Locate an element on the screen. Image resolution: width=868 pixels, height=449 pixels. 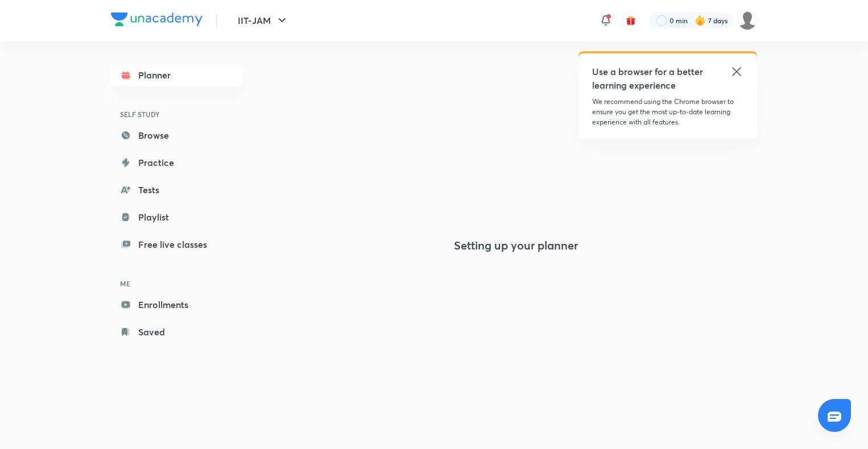
a: Company Logo is located at coordinates (156, 21).